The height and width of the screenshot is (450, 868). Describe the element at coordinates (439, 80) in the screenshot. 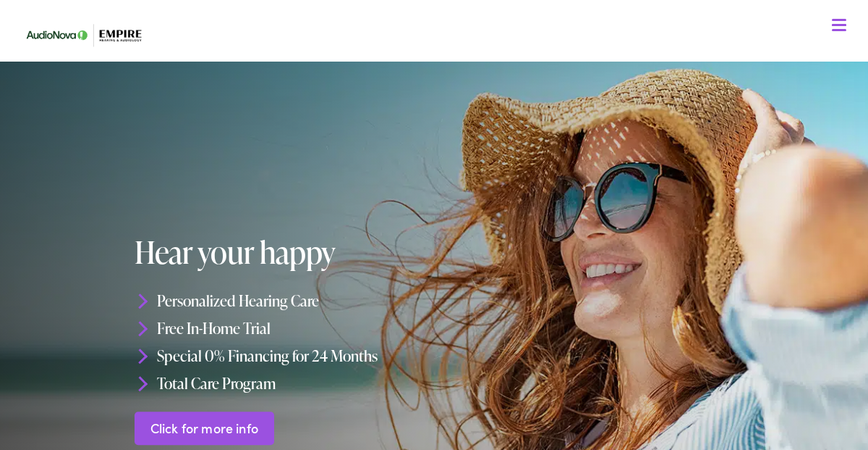

I see `a: What We Offer` at that location.